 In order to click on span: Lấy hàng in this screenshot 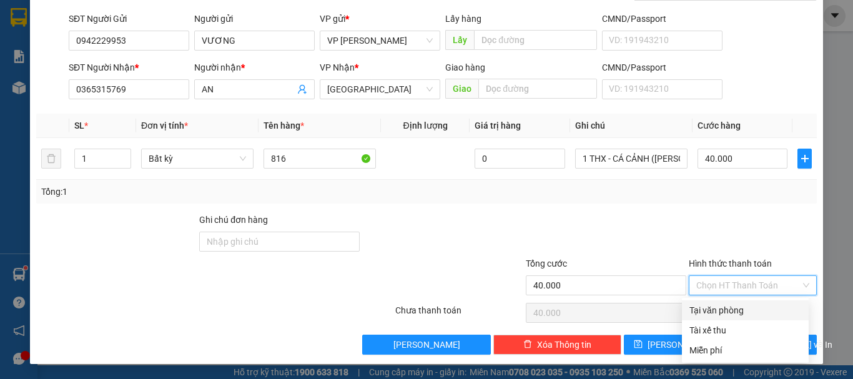, I will do `click(464, 19)`.